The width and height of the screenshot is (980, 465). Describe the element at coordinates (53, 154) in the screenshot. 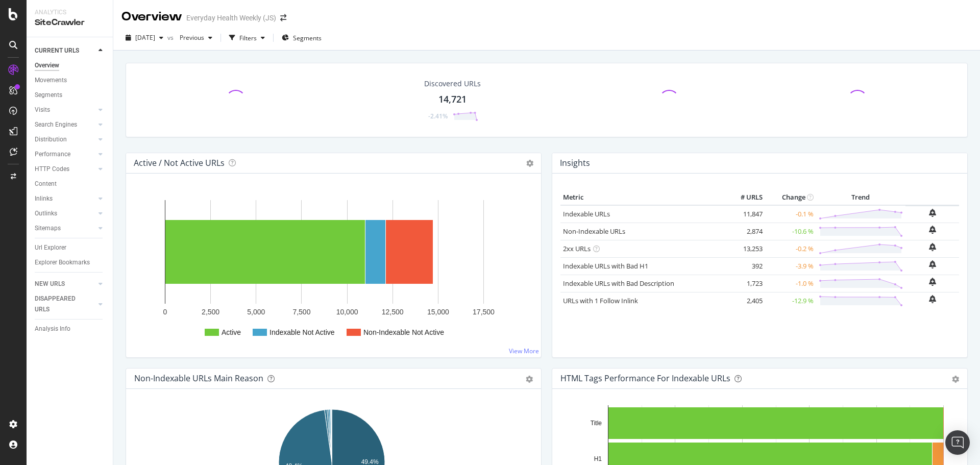

I see `div: Performance` at that location.